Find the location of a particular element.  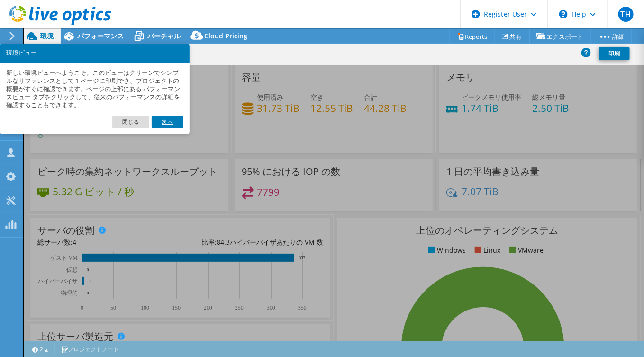

span: パフォーマンス is located at coordinates (100, 35).